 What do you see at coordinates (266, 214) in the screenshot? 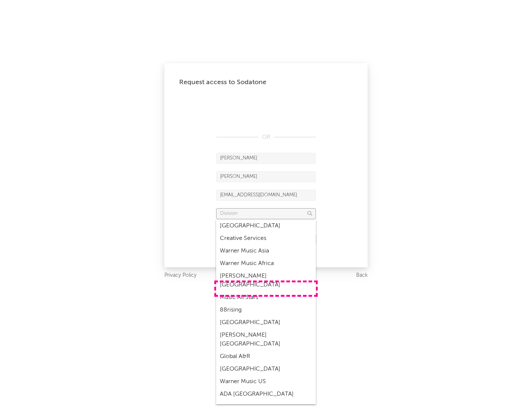
I see `input: Division` at bounding box center [266, 214].